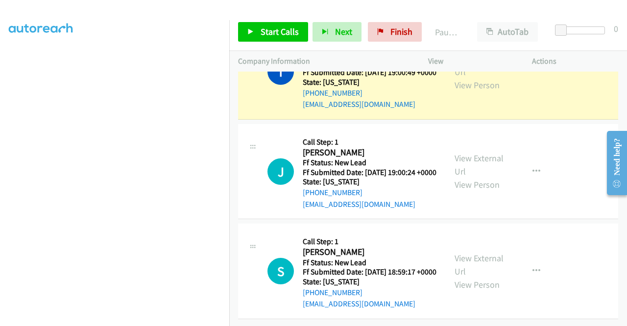  I want to click on button: AutoTab, so click(507, 32).